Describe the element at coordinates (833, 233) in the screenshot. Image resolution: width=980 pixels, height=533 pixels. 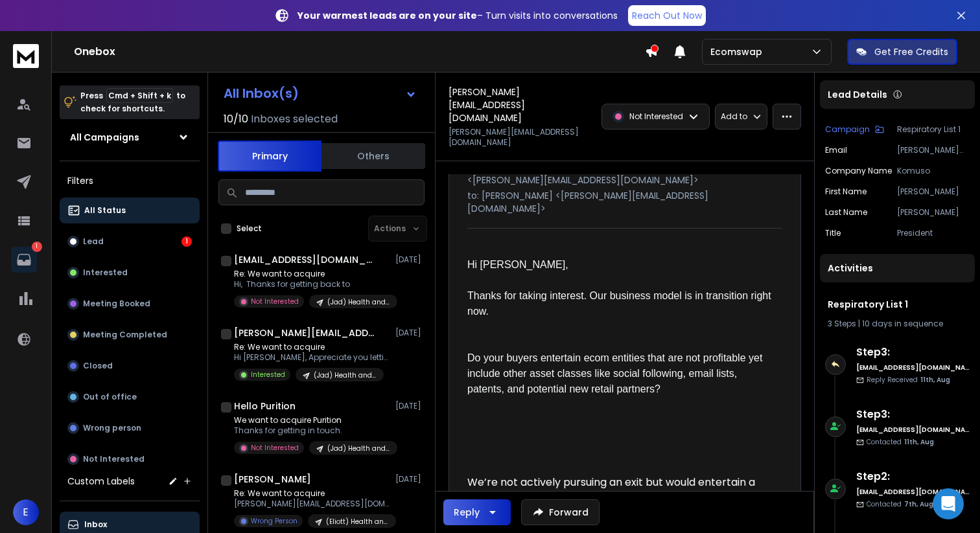
I see `p: title` at that location.